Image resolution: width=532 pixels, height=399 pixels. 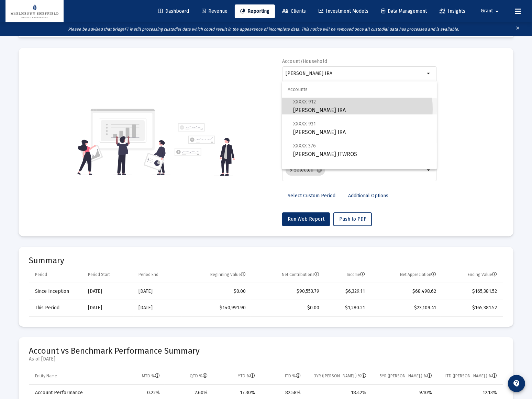 I want to click on td: Since Inception, so click(x=56, y=292).